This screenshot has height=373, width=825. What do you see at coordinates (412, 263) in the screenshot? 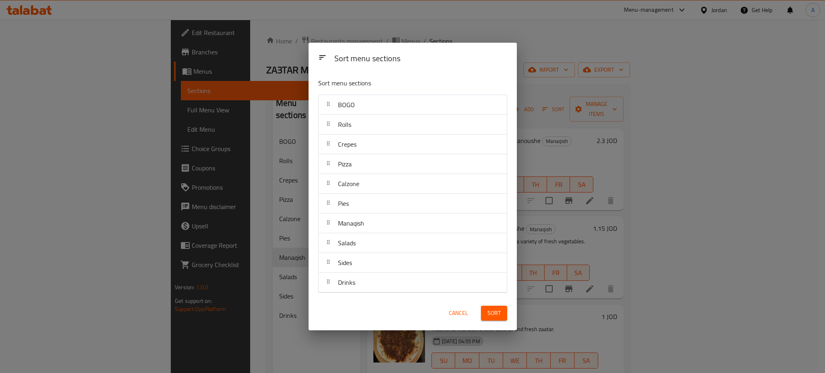
I see `div: Sides` at bounding box center [412, 263].